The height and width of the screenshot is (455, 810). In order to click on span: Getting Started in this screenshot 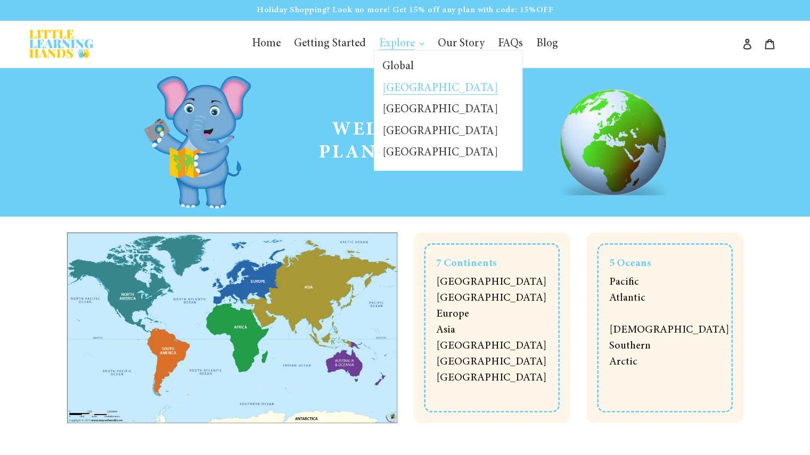, I will do `click(330, 44)`.